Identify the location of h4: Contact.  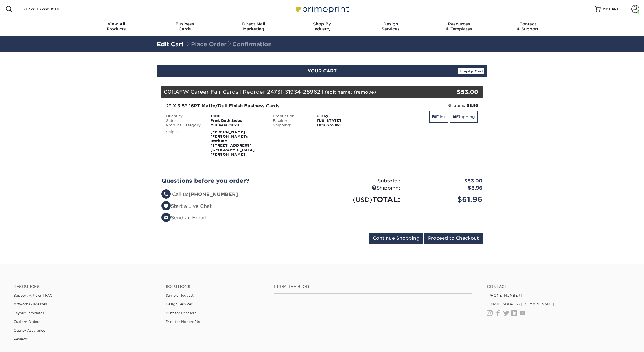
(558, 287).